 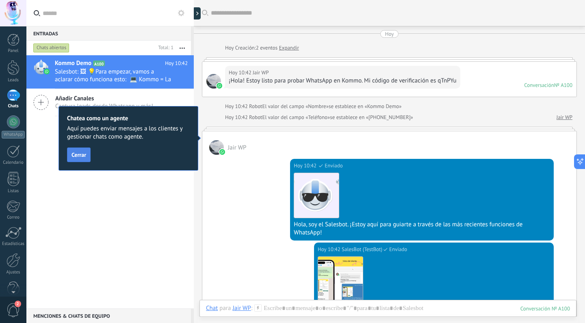 I want to click on span: SalesBot (TestBot), so click(x=362, y=250).